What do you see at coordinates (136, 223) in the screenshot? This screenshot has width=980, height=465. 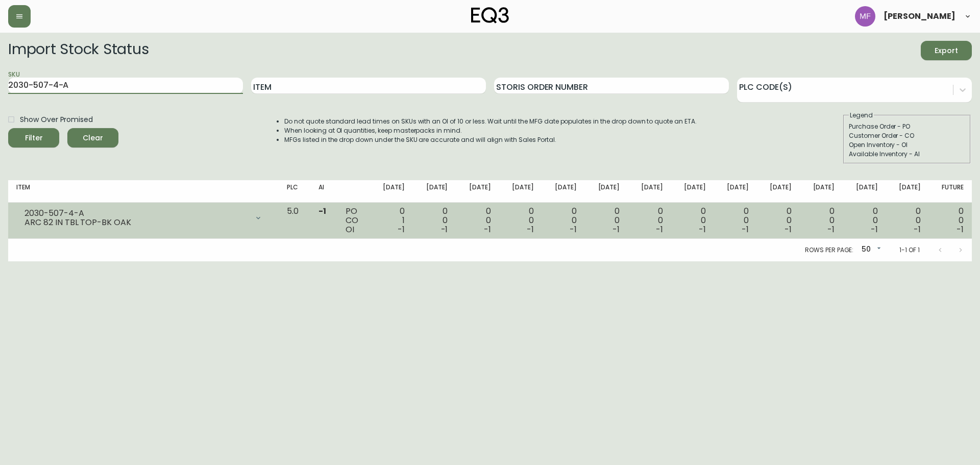 I see `div: ARC 82 IN TBL TOP-BK OAK` at bounding box center [136, 223].